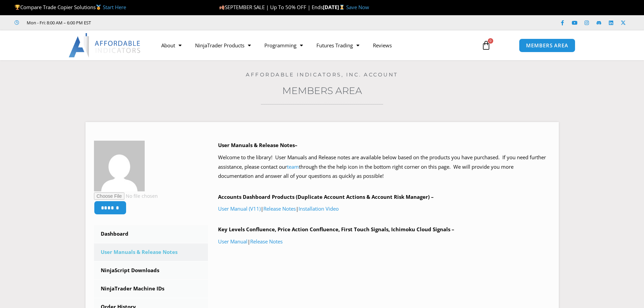 This screenshot has height=308, width=644. What do you see at coordinates (151, 289) in the screenshot?
I see `a: NinjaTrader Machine IDs` at bounding box center [151, 289].